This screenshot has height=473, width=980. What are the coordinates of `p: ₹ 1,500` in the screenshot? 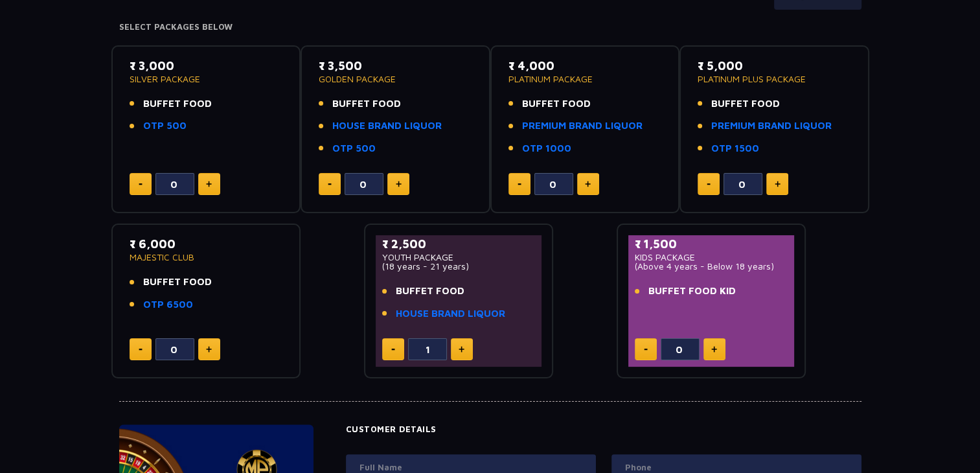 It's located at (711, 244).